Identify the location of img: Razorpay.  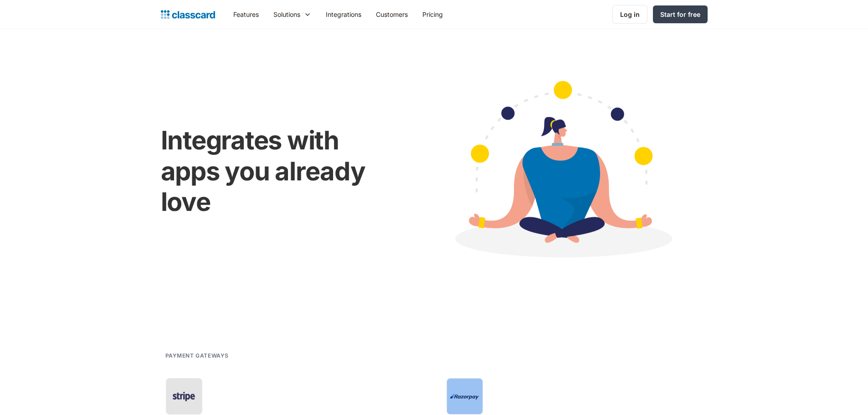
(465, 396).